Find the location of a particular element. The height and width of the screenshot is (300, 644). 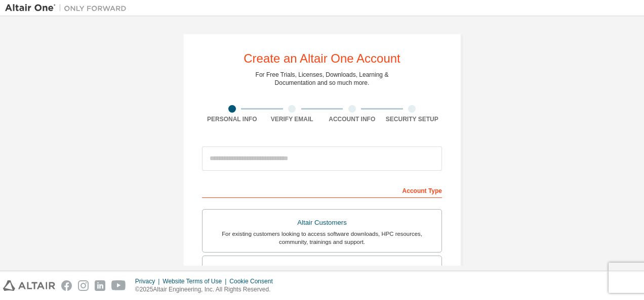

img: linkedin.svg is located at coordinates (100, 285).